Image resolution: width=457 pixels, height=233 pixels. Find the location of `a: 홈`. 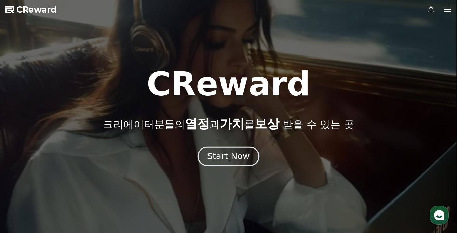

a: 홈 is located at coordinates (24, 185).